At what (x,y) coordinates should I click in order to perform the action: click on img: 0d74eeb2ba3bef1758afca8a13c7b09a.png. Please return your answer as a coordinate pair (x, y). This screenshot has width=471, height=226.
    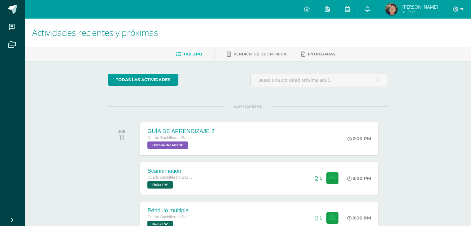
    Looking at the image, I should click on (392, 9).